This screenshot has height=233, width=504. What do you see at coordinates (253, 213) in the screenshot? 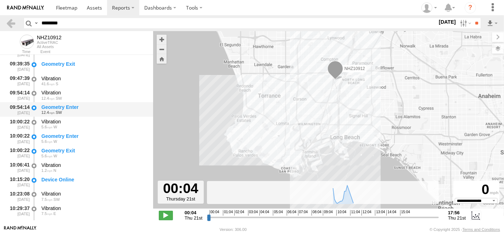
I see `span: 03:04` at bounding box center [253, 213].